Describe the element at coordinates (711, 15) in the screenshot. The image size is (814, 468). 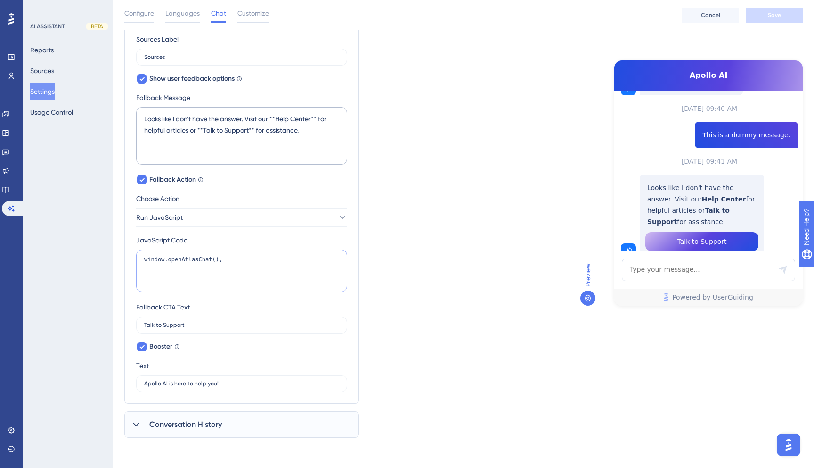
I see `button: Cancel` at that location.